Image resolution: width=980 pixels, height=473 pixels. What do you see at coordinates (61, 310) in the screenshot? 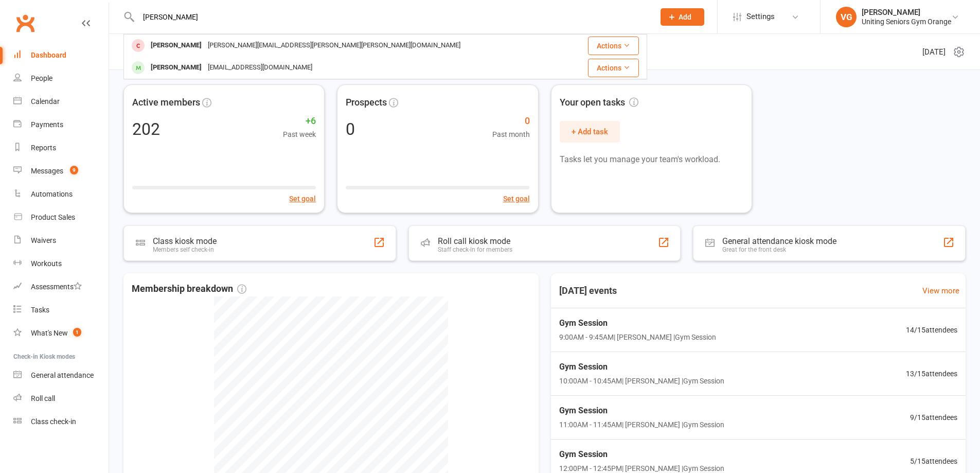
I see `a: Tasks` at bounding box center [61, 310].